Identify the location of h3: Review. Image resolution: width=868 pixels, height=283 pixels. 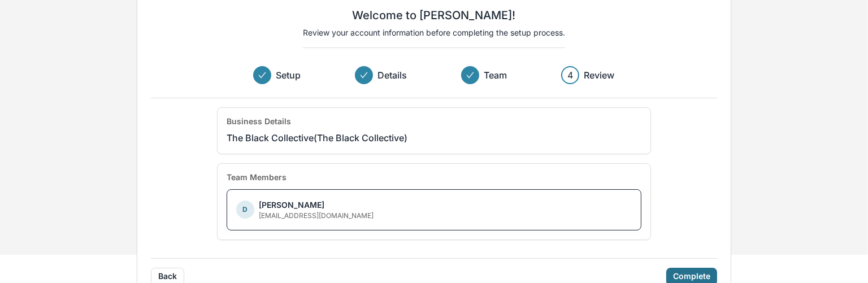
(599, 76).